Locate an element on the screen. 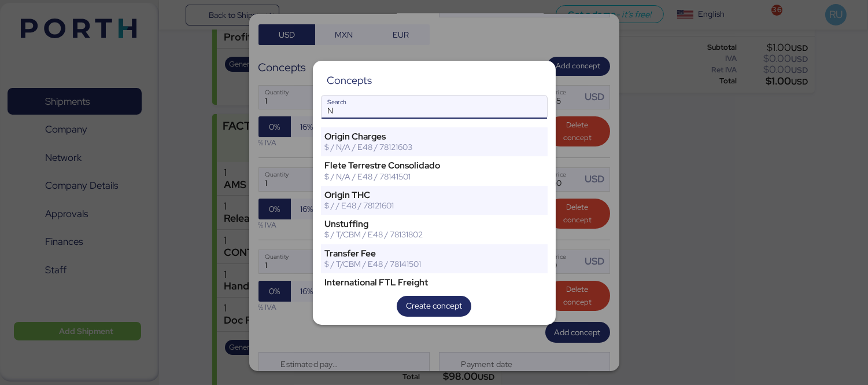 This screenshot has width=868, height=385. div: Flete Terrestre Consolidado is located at coordinates (415, 166).